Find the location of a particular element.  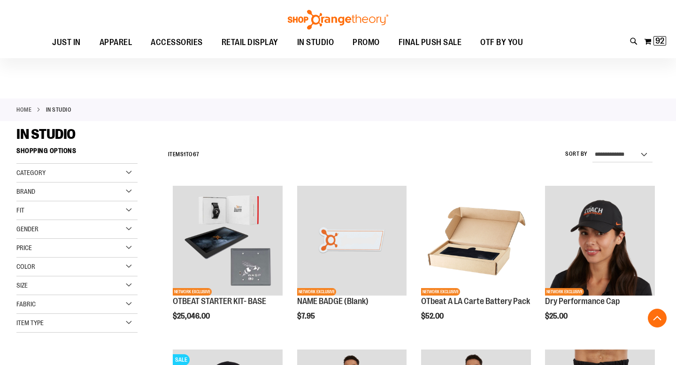

a: IN STUDIO is located at coordinates (315, 42).